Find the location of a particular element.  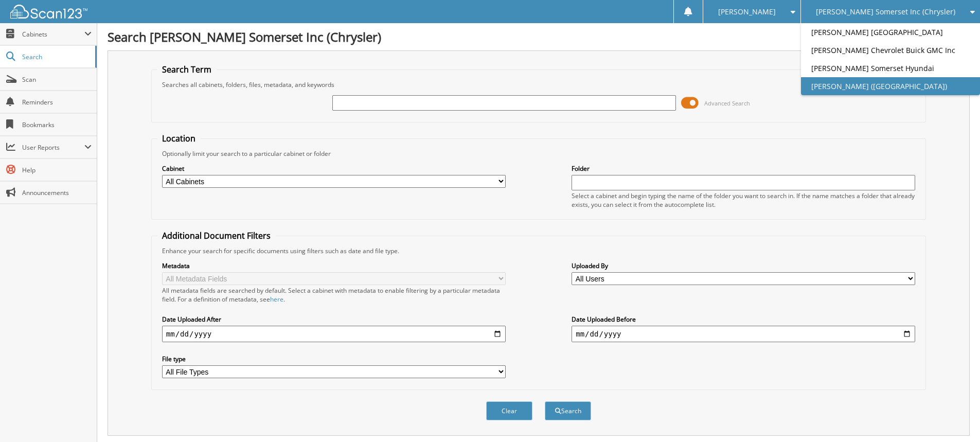

div: Select a cabinet and begin typing the name of the folder you want to search in. If the name match... is located at coordinates (744, 200).